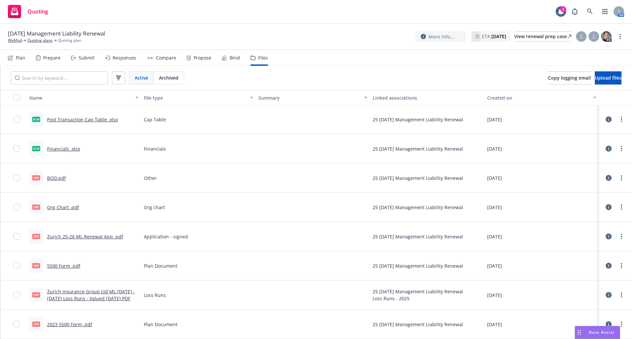 The height and width of the screenshot is (339, 632). I want to click on a: WeMod, so click(15, 40).